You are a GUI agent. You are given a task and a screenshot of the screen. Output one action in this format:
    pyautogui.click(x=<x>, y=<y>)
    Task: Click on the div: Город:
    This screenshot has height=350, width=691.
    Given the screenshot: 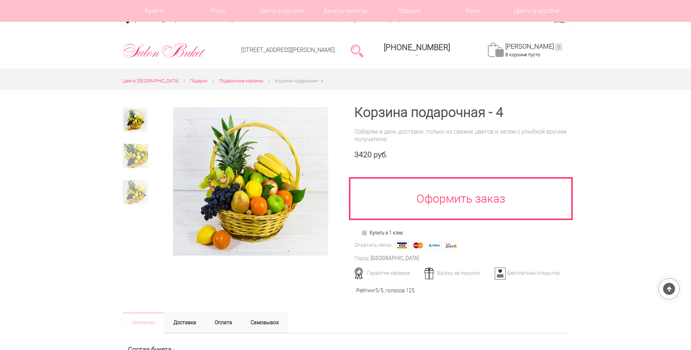 What is the action you would take?
    pyautogui.click(x=362, y=258)
    